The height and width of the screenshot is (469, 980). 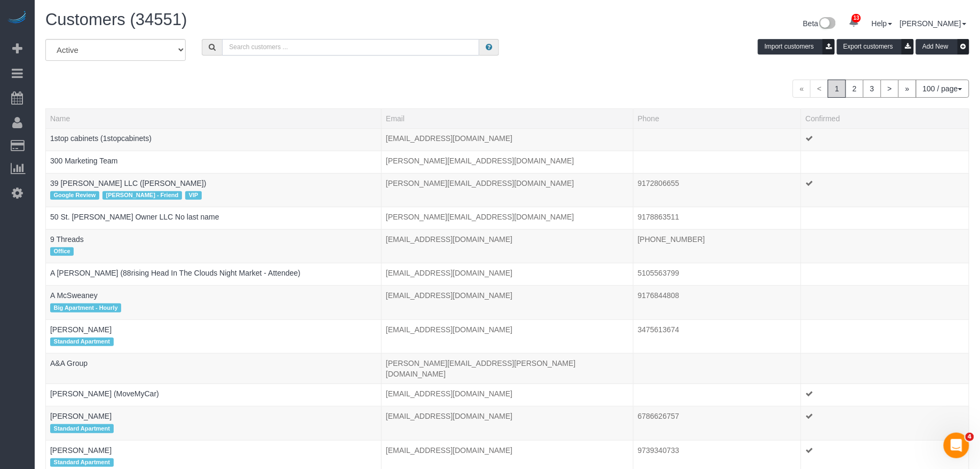 I want to click on a: 3, so click(x=872, y=89).